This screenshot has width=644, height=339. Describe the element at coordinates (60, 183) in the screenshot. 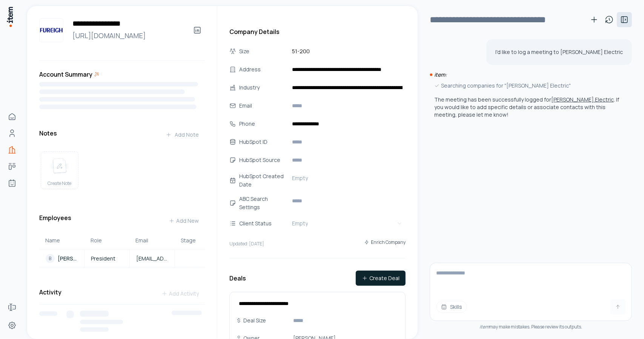

I see `span: Create Note` at that location.